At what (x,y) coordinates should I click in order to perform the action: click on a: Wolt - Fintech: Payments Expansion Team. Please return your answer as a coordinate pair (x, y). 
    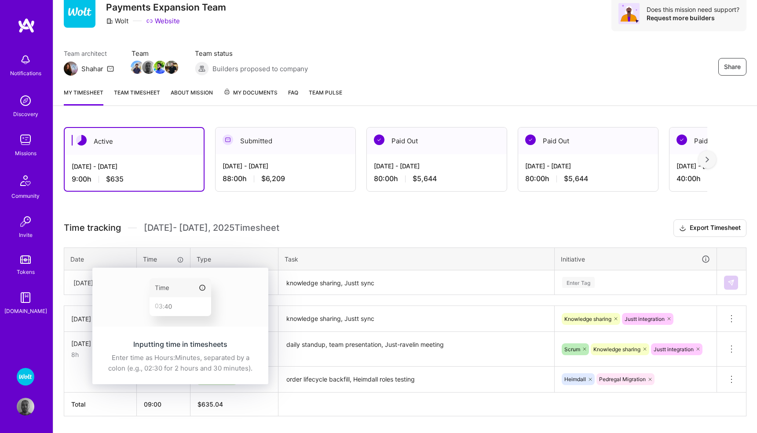
    Looking at the image, I should click on (26, 377).